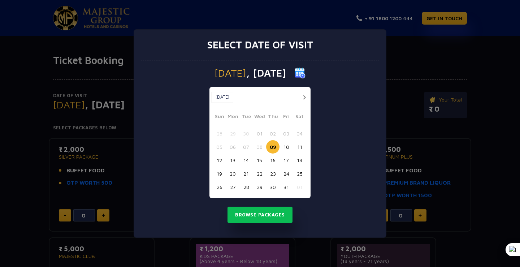 This screenshot has width=520, height=267. What do you see at coordinates (300, 160) in the screenshot?
I see `button: 18` at bounding box center [300, 160].